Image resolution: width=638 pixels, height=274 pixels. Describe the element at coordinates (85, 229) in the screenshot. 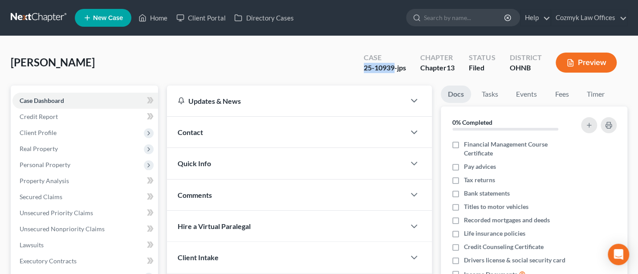

I see `a: Unsecured Nonpriority Claims` at that location.